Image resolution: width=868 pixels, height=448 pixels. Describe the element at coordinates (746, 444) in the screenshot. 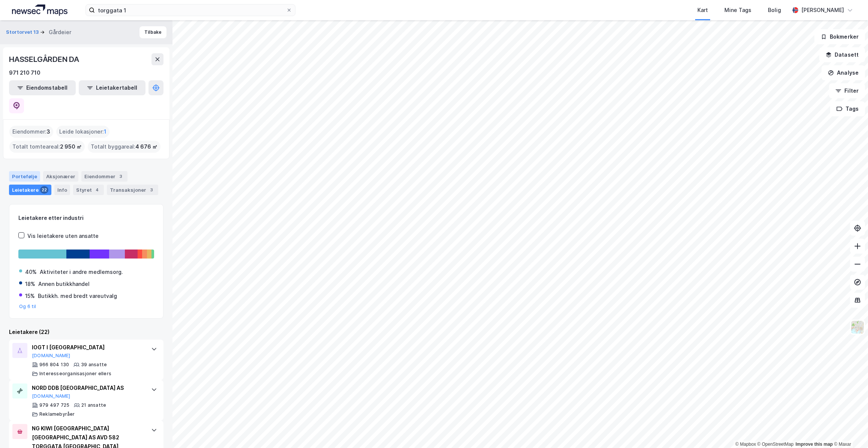

I see `a: Mapbox` at that location.